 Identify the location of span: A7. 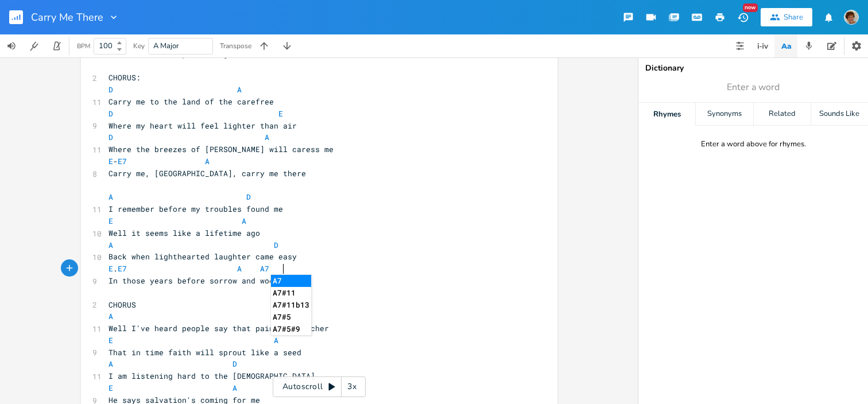
(265, 268).